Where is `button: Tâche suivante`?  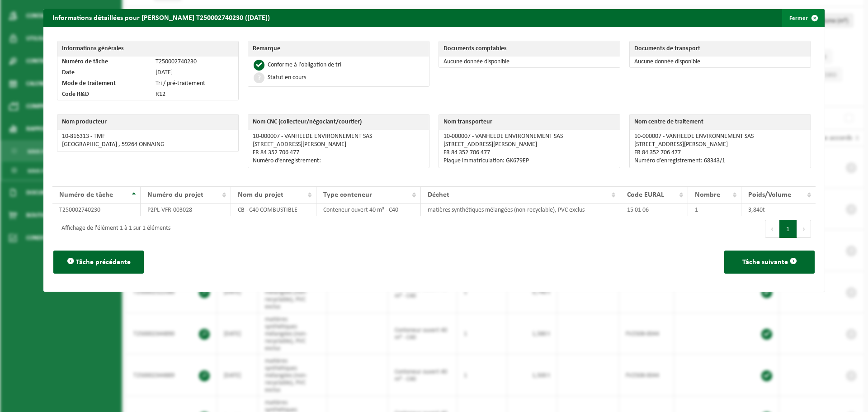 button: Tâche suivante is located at coordinates (770, 262).